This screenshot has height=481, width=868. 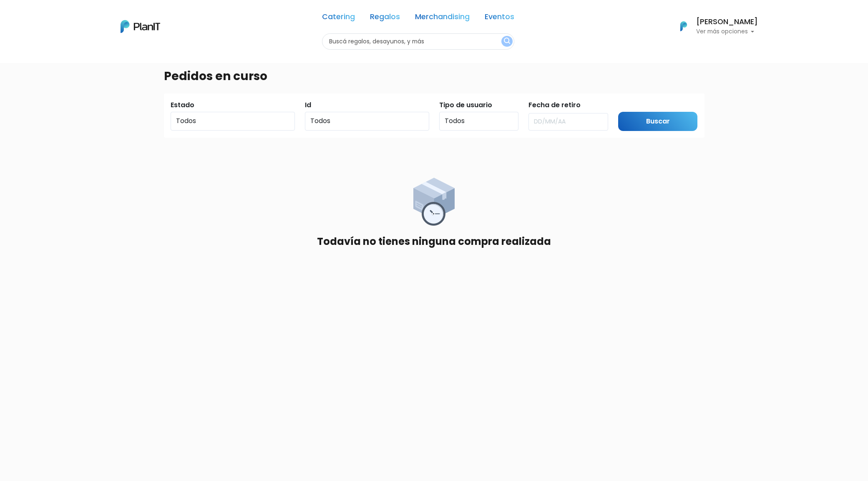 I want to click on a: Merchandising, so click(x=442, y=18).